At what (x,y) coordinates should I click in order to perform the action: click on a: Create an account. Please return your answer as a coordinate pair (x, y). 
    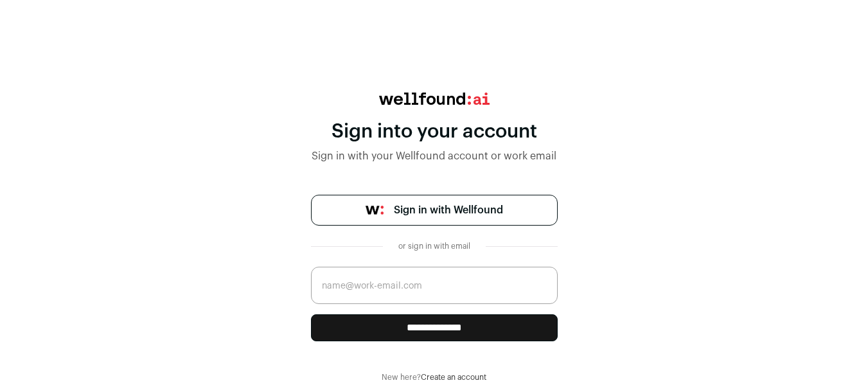
    Looking at the image, I should click on (453, 377).